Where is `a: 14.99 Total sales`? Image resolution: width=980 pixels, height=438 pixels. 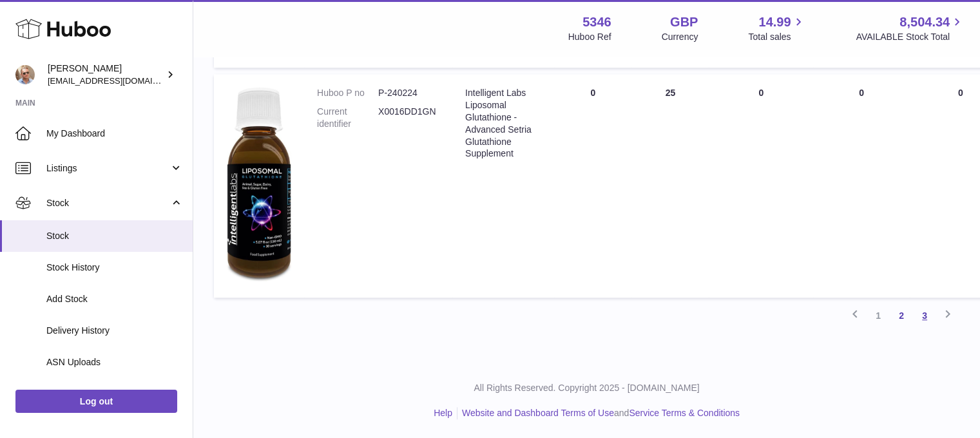 a: 14.99 Total sales is located at coordinates (776, 29).